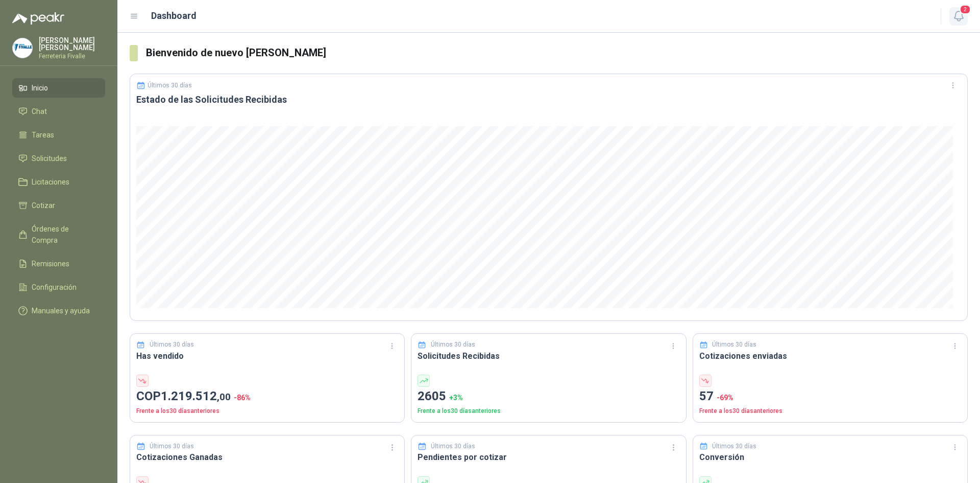  I want to click on h3: Has vendido, so click(267, 356).